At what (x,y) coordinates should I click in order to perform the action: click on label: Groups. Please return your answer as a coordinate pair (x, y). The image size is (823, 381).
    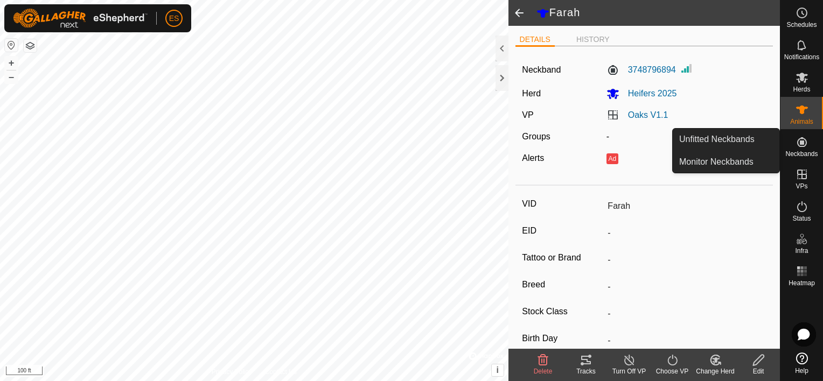
    Looking at the image, I should click on (536, 136).